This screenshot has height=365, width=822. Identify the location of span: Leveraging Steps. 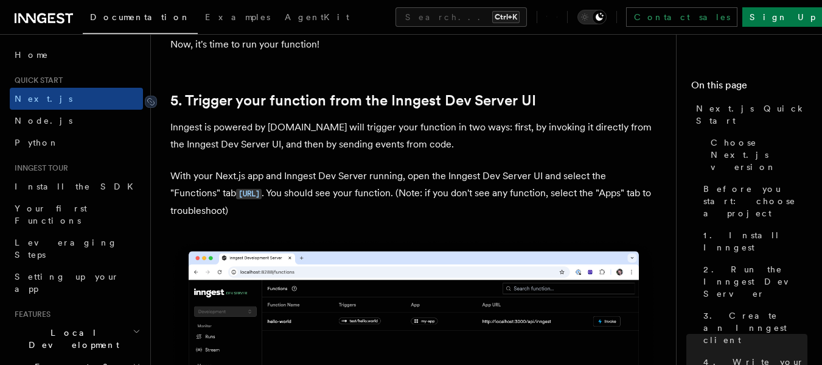
(66, 248).